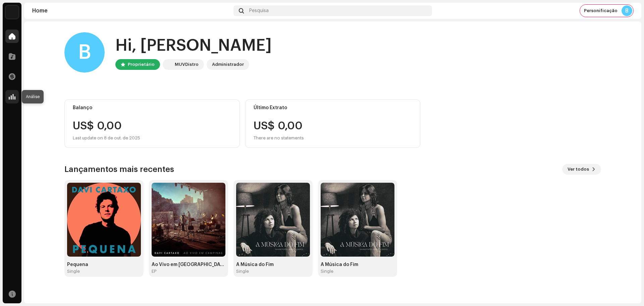  I want to click on span: Personificação, so click(601, 11).